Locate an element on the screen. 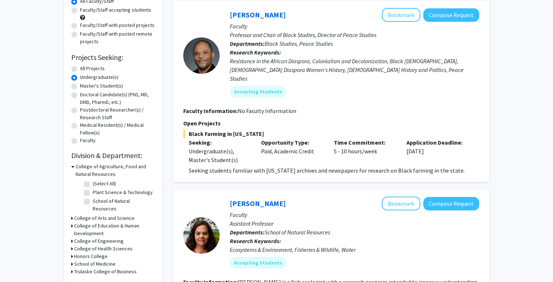 This screenshot has width=553, height=282. p: Assistant Professor is located at coordinates (354, 223).